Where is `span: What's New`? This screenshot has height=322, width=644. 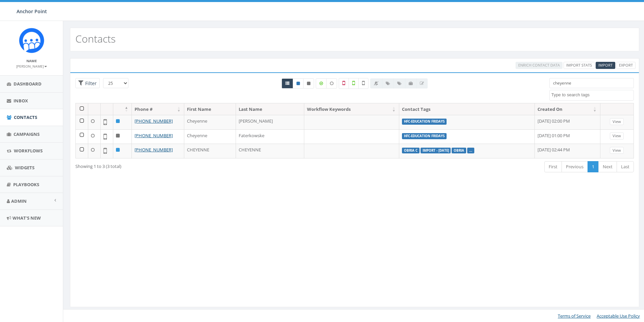 span: What's New is located at coordinates (26, 218).